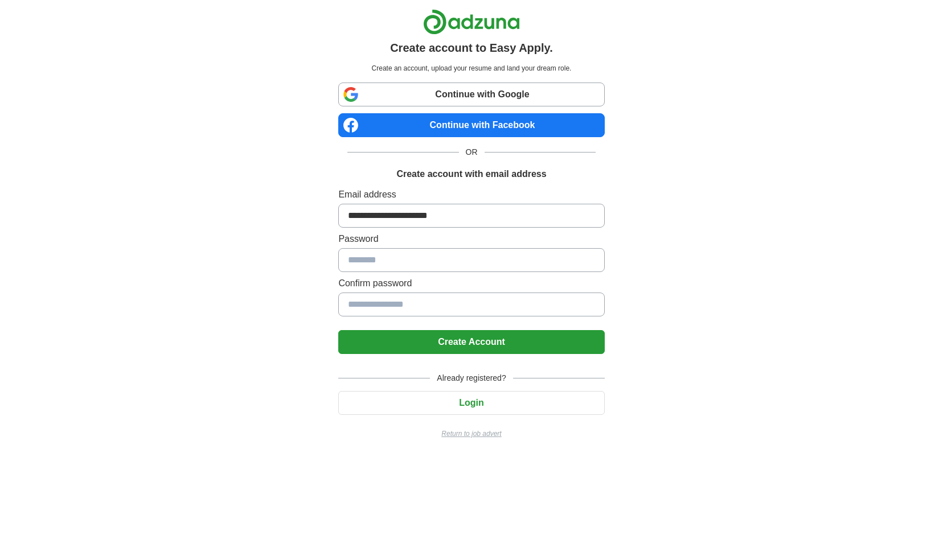  What do you see at coordinates (471, 239) in the screenshot?
I see `label: Password` at bounding box center [471, 239].